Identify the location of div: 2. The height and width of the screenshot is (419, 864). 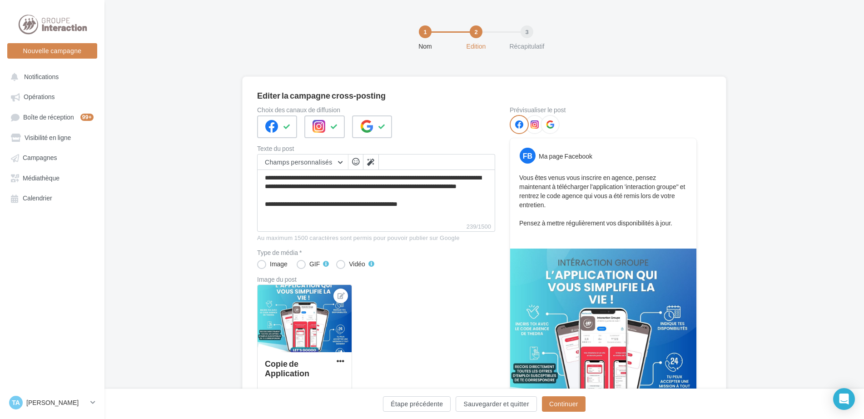
(476, 32).